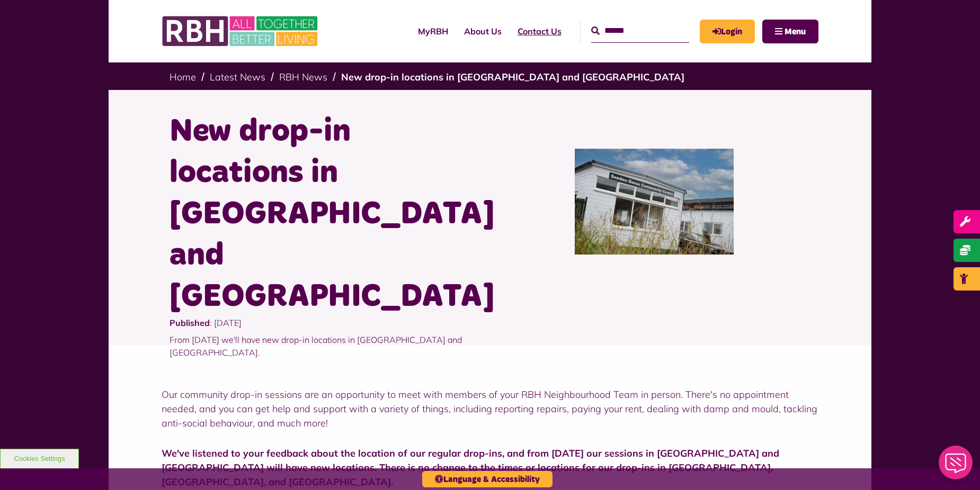 The width and height of the screenshot is (980, 490). I want to click on img: RBH, so click(241, 32).